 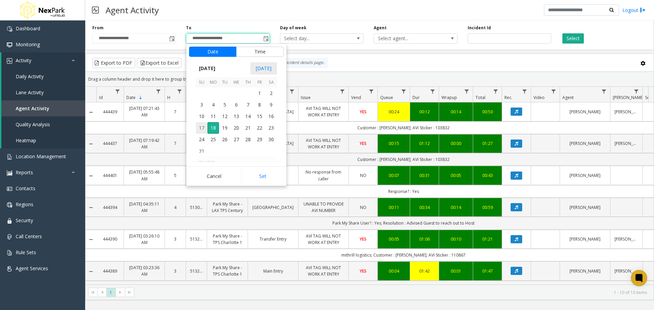 What do you see at coordinates (271, 128) in the screenshot?
I see `span: 23` at bounding box center [271, 128].